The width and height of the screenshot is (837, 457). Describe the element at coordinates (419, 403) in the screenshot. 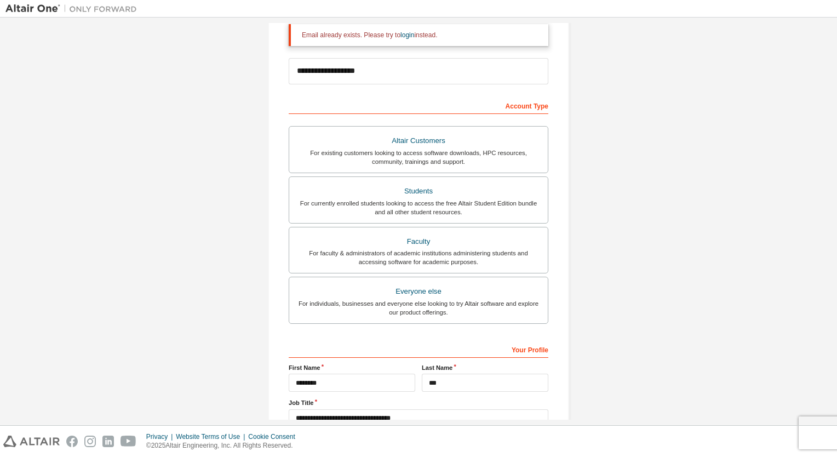

I see `label: Job Title` at that location.